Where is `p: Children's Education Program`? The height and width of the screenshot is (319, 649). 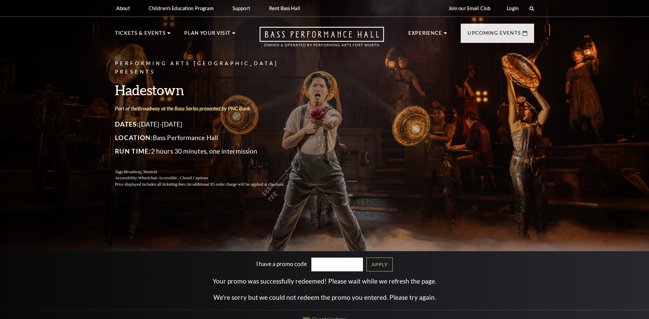
p: Children's Education Program is located at coordinates (181, 8).